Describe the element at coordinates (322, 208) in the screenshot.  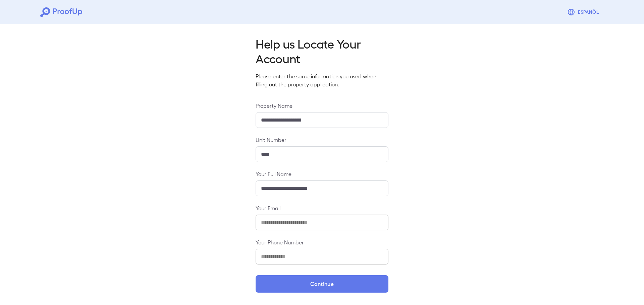
I see `label: Your Email` at that location.